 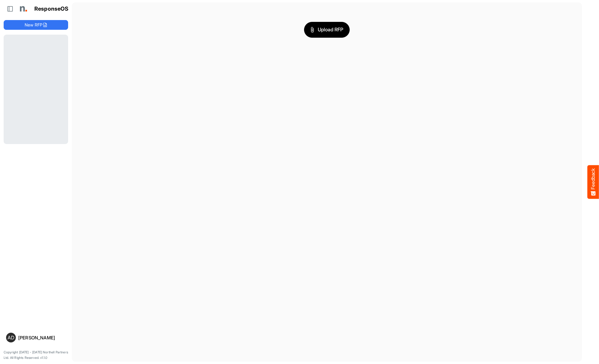 What do you see at coordinates (36, 25) in the screenshot?
I see `button: New RFP` at bounding box center [36, 25].